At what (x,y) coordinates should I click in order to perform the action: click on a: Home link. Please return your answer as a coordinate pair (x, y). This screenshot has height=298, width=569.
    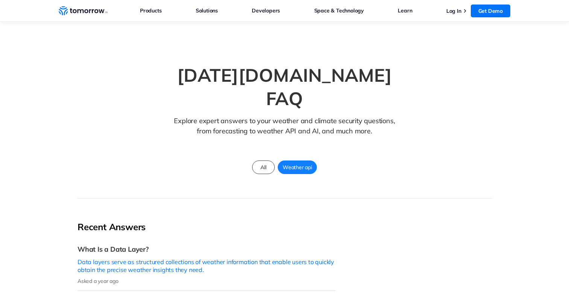
    Looking at the image, I should click on (83, 11).